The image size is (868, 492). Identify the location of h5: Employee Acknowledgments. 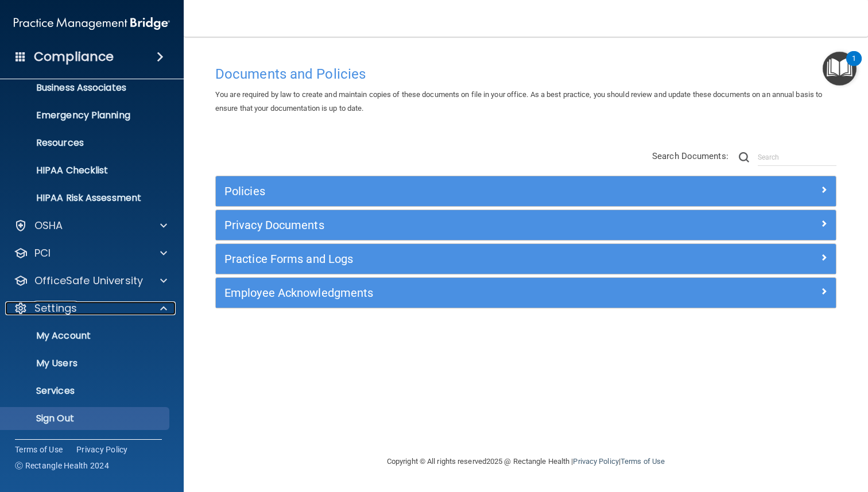
(448, 293).